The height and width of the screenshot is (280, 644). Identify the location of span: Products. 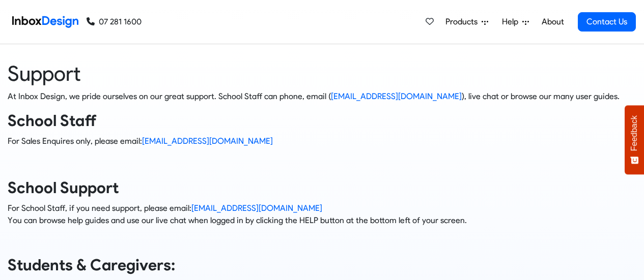
(463, 22).